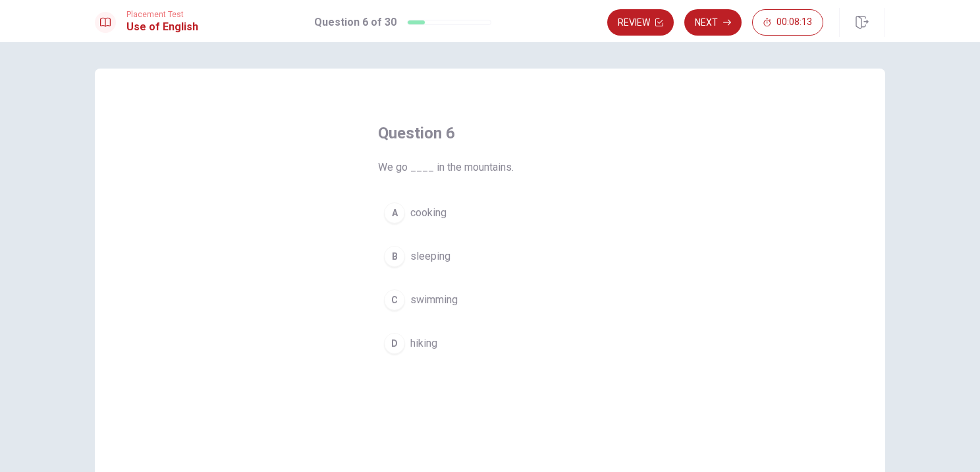 This screenshot has height=472, width=980. What do you see at coordinates (424, 343) in the screenshot?
I see `span: hiking` at bounding box center [424, 343].